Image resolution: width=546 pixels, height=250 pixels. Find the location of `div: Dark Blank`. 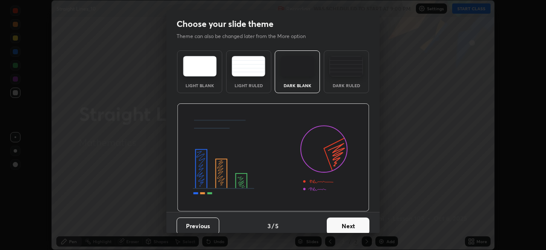

div: Dark Blank is located at coordinates (297, 85).